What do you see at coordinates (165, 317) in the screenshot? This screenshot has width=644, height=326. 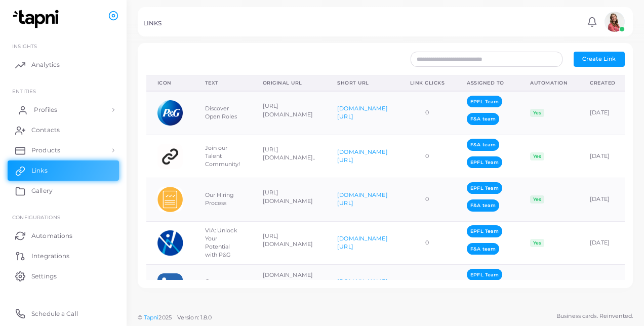 I see `span: 2025` at bounding box center [165, 317].